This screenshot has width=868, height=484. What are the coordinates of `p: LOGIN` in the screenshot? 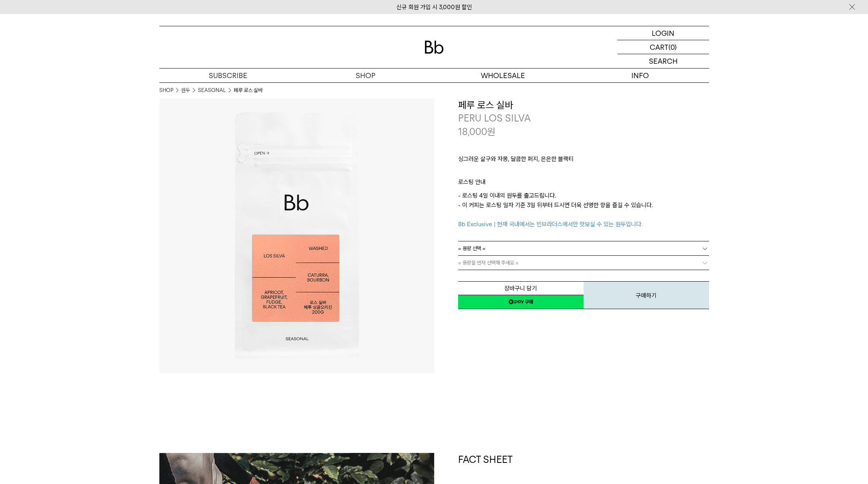 It's located at (663, 33).